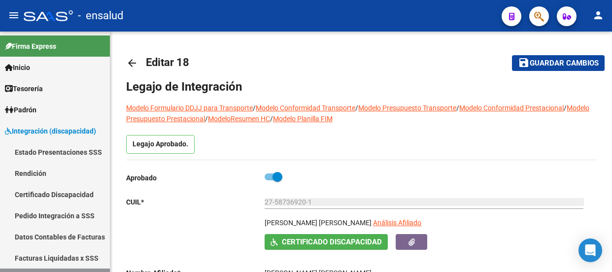 Image resolution: width=612 pixels, height=272 pixels. What do you see at coordinates (167, 62) in the screenshot?
I see `span: Editar 18` at bounding box center [167, 62].